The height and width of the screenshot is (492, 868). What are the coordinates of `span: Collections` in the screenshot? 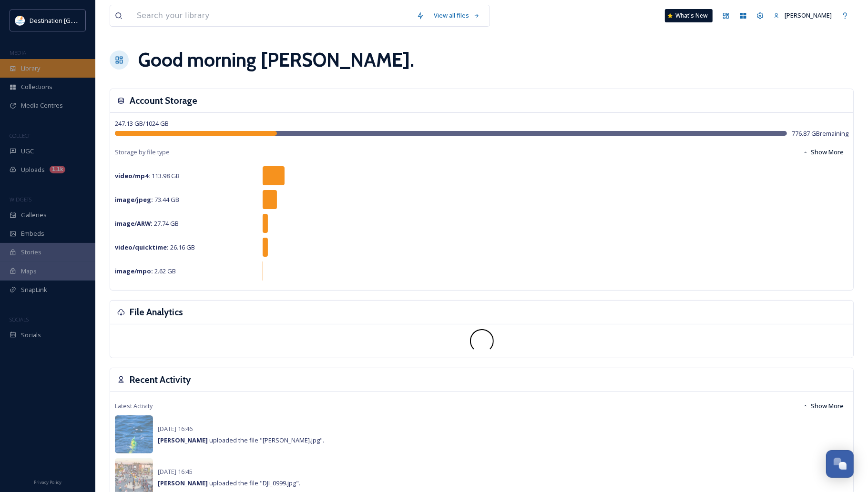 It's located at (37, 86).